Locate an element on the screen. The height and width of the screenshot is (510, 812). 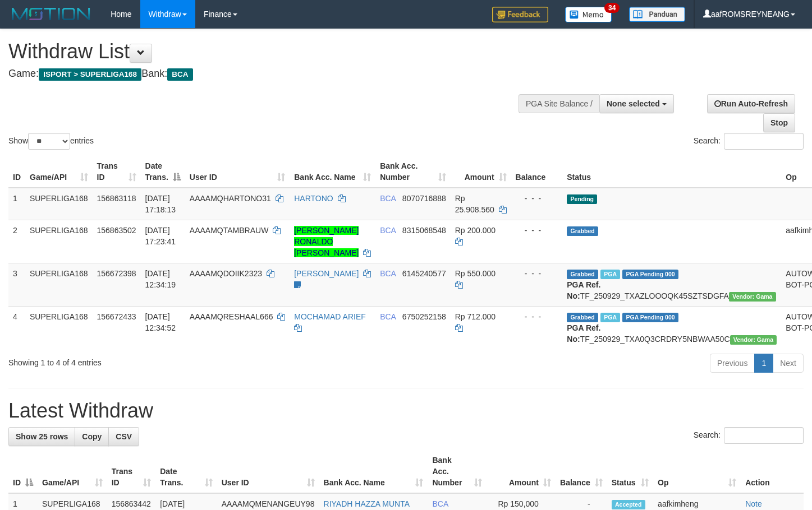
a: Stop is located at coordinates (779, 123).